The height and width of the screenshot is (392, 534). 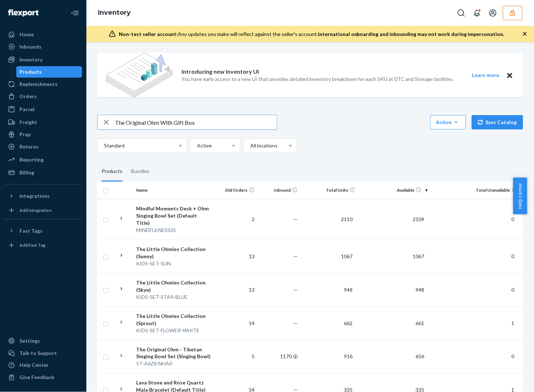 I want to click on div: The Little Ohmies Collection (Sprout), so click(x=173, y=320).